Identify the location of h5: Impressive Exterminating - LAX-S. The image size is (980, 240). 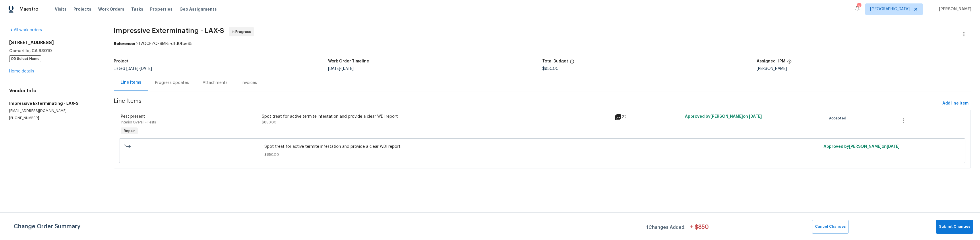
(54, 103).